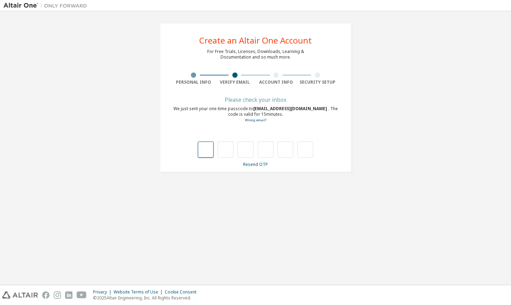 This screenshot has height=305, width=511. What do you see at coordinates (256, 120) in the screenshot?
I see `a: Go back to the registration form` at bounding box center [256, 120].